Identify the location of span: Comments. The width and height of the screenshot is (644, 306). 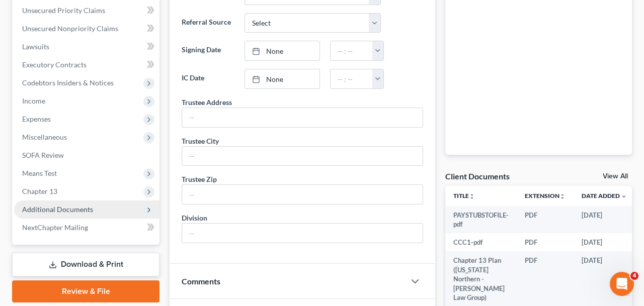
(201, 281).